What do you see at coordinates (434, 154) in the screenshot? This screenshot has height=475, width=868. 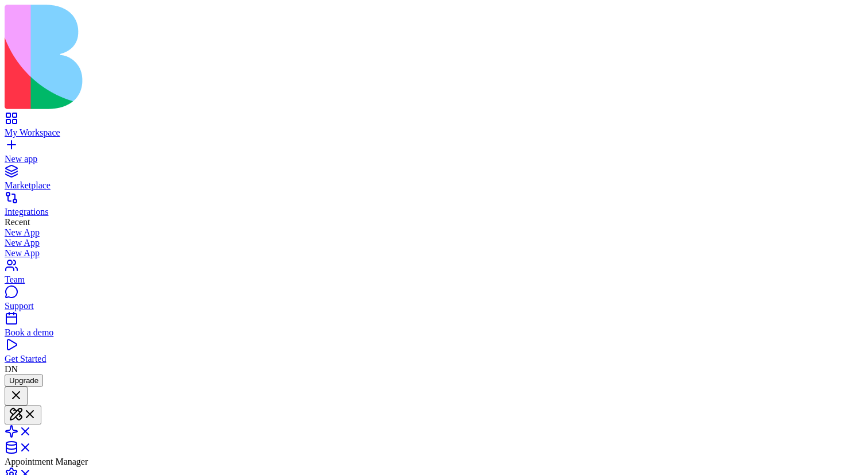 I see `a: New app` at bounding box center [434, 154].